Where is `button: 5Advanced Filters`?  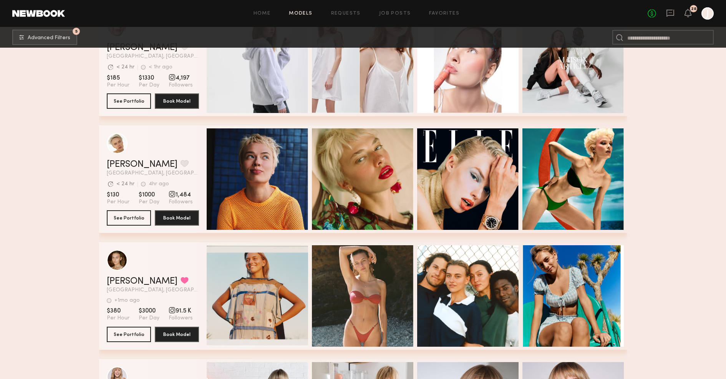 button: 5Advanced Filters is located at coordinates (45, 37).